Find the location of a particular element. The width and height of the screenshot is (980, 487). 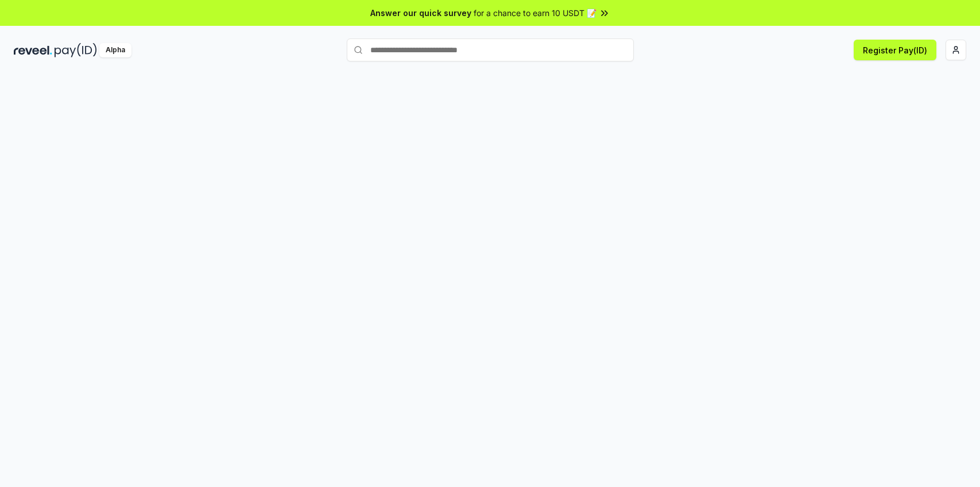

img: pay_id is located at coordinates (76, 50).